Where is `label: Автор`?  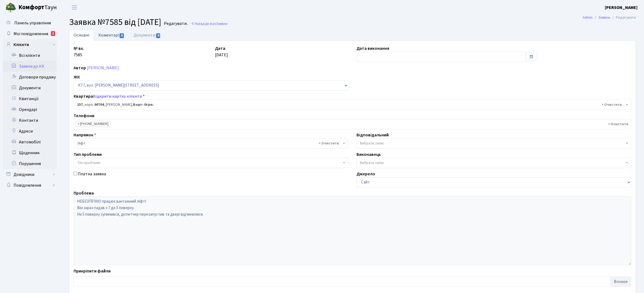
label: Автор is located at coordinates (80, 67).